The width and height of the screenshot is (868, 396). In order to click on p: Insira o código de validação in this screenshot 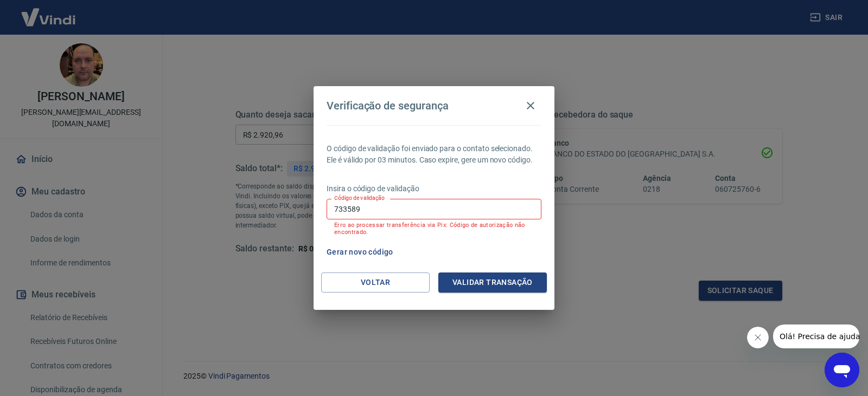, I will do `click(434, 189)`.